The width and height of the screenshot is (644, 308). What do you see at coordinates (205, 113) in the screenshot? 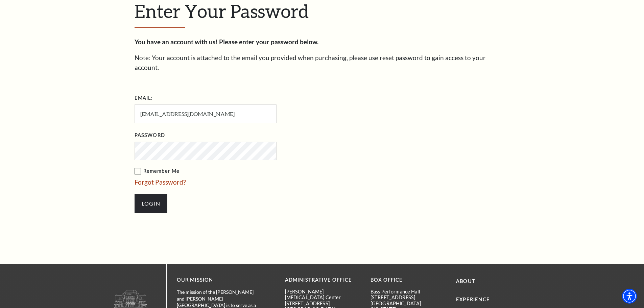
I see `input: Required` at bounding box center [205, 113].